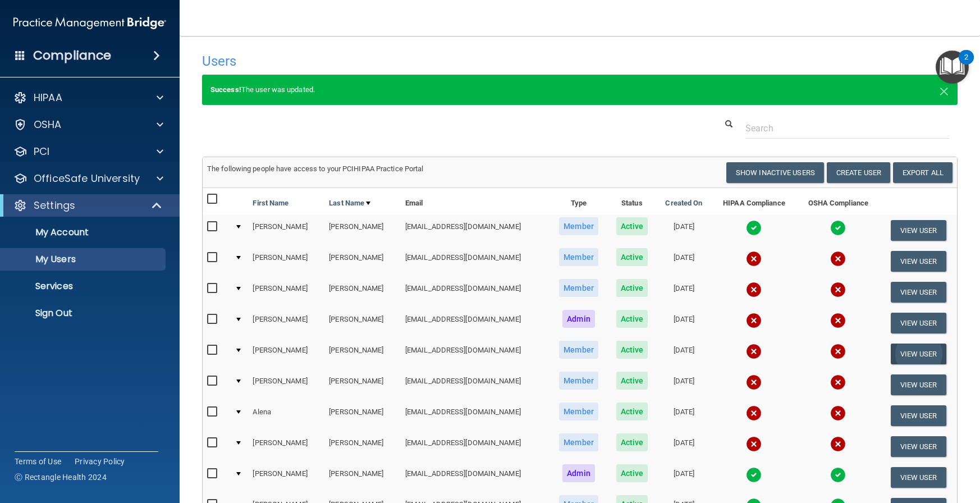 This screenshot has height=503, width=980. What do you see at coordinates (83, 259) in the screenshot?
I see `p: My Users` at bounding box center [83, 259].